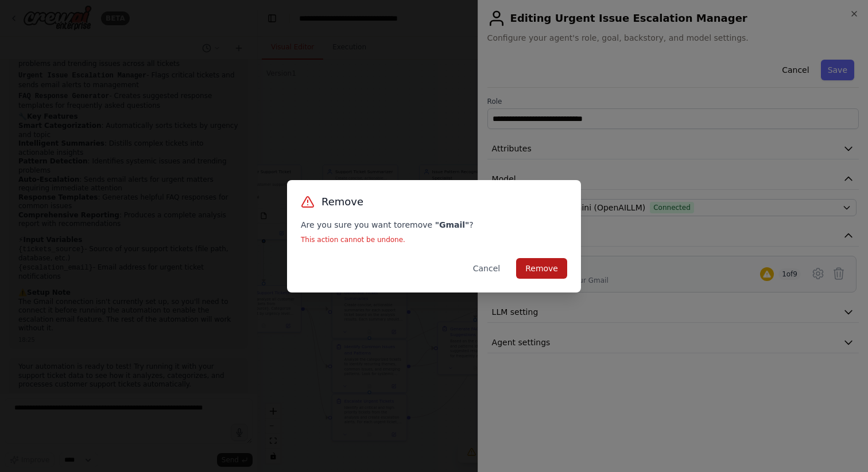 This screenshot has height=472, width=868. I want to click on p: Are you sure you want to remove ?, so click(434, 225).